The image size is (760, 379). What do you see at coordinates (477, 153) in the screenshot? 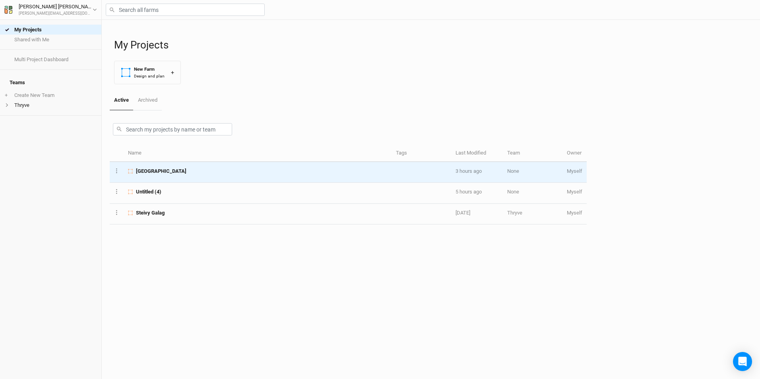
I see `th: Last Modified` at bounding box center [477, 153].